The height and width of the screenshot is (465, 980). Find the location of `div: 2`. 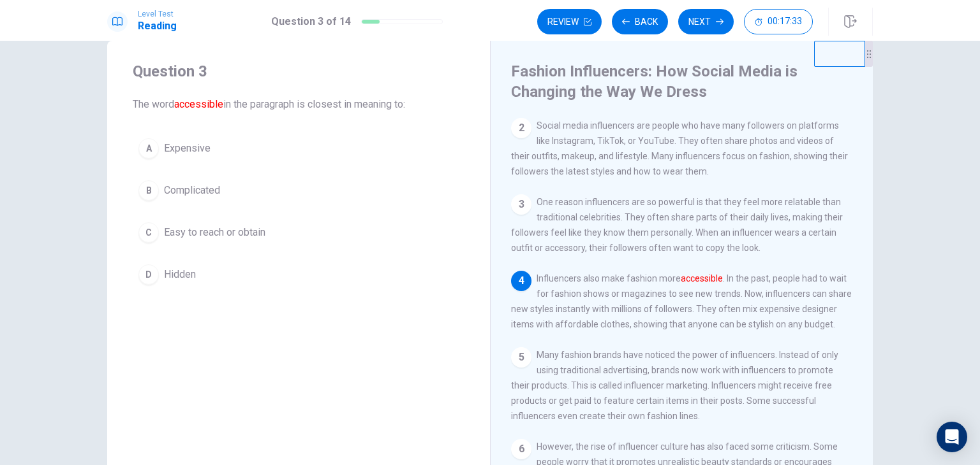

div: 2 is located at coordinates (521, 128).